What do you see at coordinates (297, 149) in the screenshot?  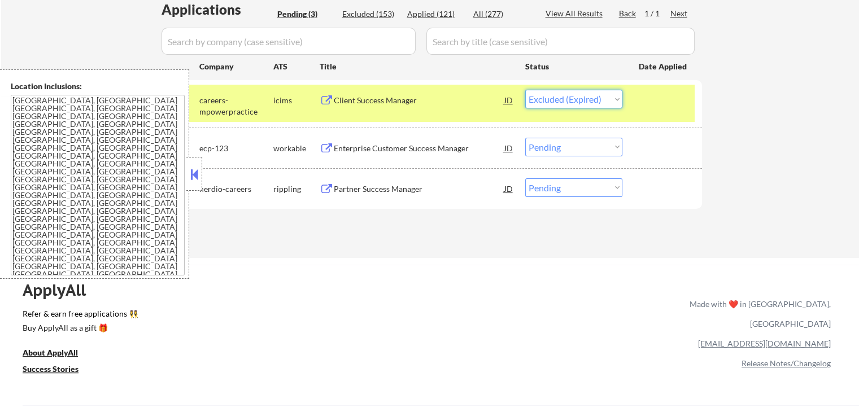 I see `div: workable` at bounding box center [297, 149].